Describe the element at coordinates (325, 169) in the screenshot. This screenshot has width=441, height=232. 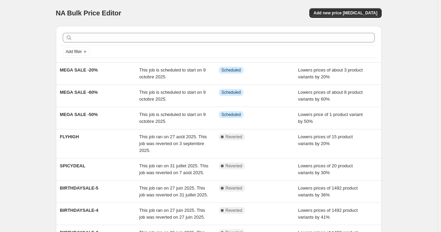
I see `span: Lowers prices of 20 product variants by 30%` at that location.